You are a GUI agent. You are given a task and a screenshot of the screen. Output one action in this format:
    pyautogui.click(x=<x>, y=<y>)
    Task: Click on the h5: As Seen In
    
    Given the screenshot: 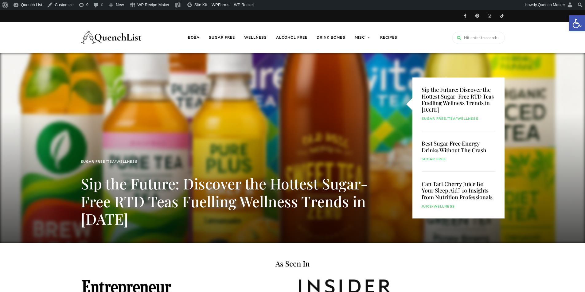 What is the action you would take?
    pyautogui.click(x=293, y=263)
    